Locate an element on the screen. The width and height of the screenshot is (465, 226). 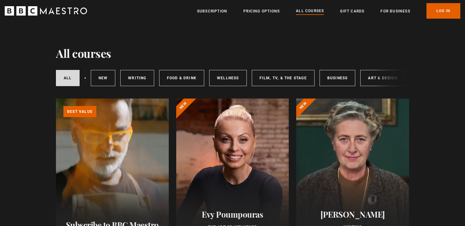
a: All Courses is located at coordinates (310, 11).